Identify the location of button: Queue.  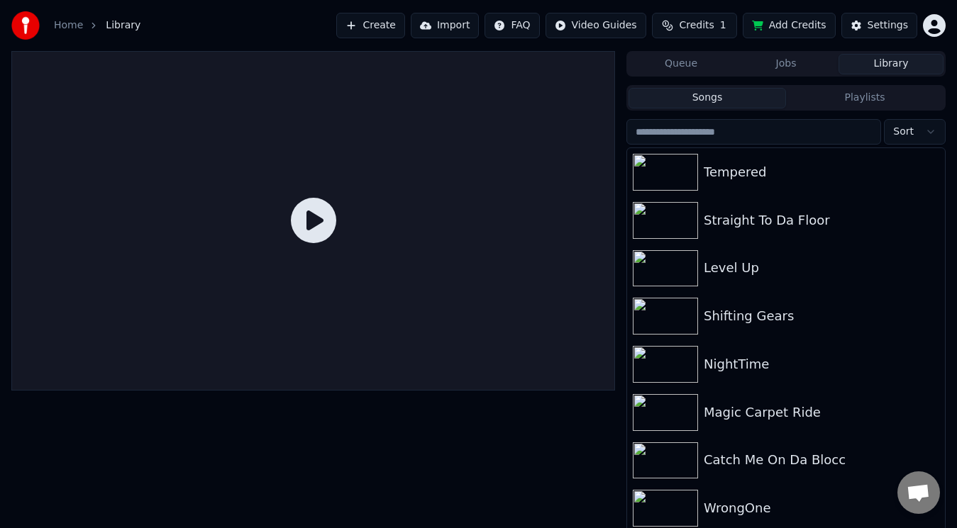
(681, 64).